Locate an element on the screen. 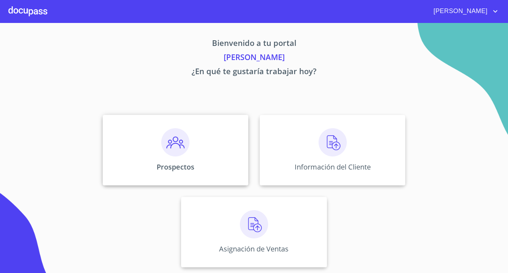 The width and height of the screenshot is (508, 273). button: account of current user is located at coordinates (464, 11).